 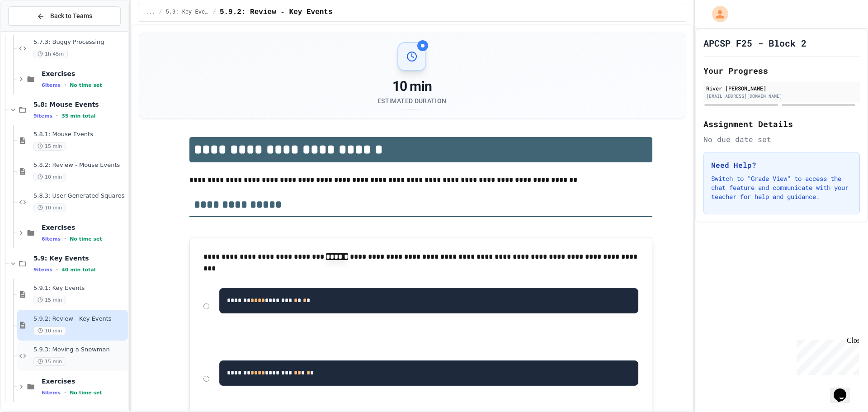 What do you see at coordinates (80, 42) in the screenshot?
I see `span: 5.7.3: Buggy Processing` at bounding box center [80, 42].